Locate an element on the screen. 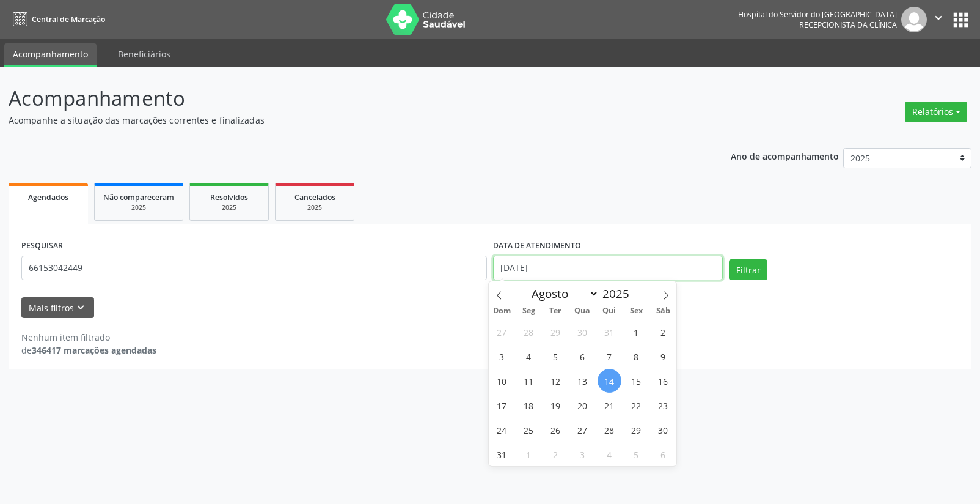 The height and width of the screenshot is (504, 980). span: Qua is located at coordinates (582, 311).